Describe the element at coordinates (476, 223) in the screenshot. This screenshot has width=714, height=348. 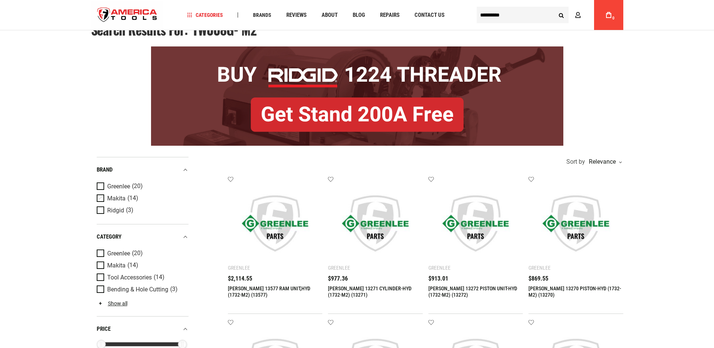
I see `img: Greenlee 13272 PISTON UNIT-HYD (1732-M2) (13272)` at that location.